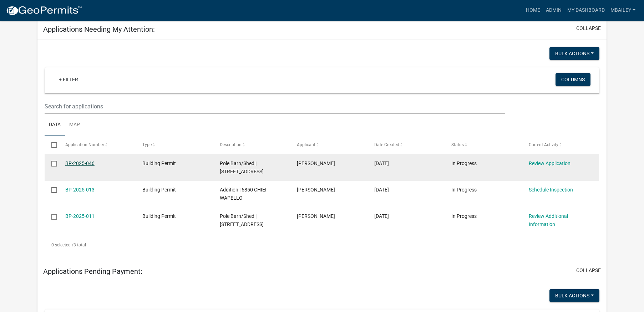 This screenshot has height=312, width=644. What do you see at coordinates (99, 29) in the screenshot?
I see `h5: Applications Needing My Attention:` at bounding box center [99, 29].